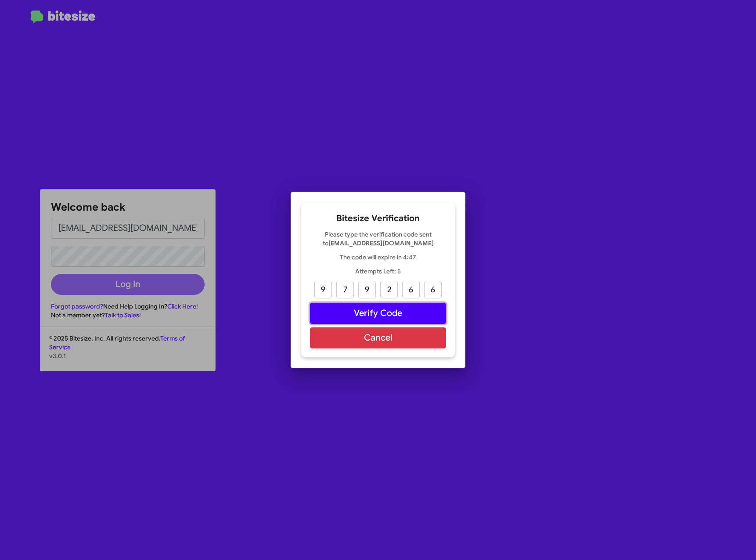 This screenshot has width=756, height=560. What do you see at coordinates (378, 239) in the screenshot?
I see `p: Please type the verification code sent to` at bounding box center [378, 239].